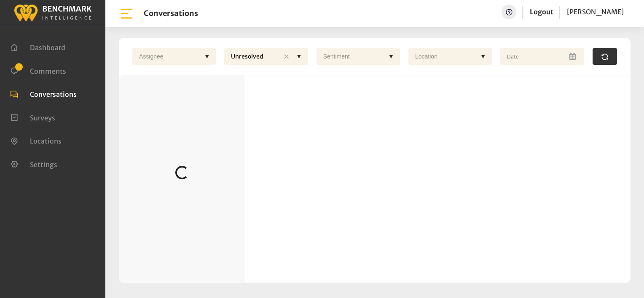  Describe the element at coordinates (352, 57) in the screenshot. I see `div: Sentiment` at that location.